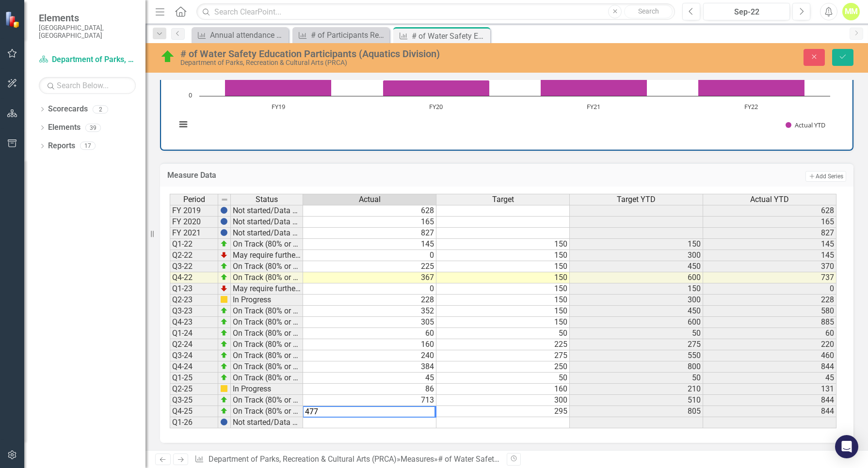 This screenshot has width=868, height=468. What do you see at coordinates (194, 334) in the screenshot?
I see `td: Q1-24` at bounding box center [194, 334].